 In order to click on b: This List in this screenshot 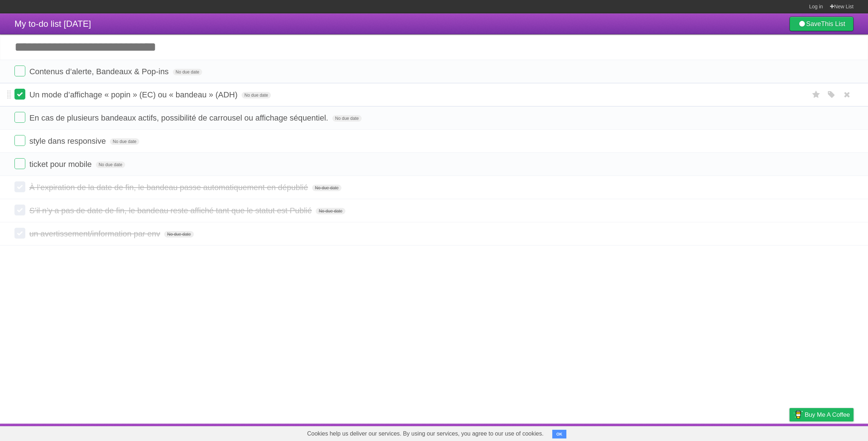, I will do `click(833, 24)`.